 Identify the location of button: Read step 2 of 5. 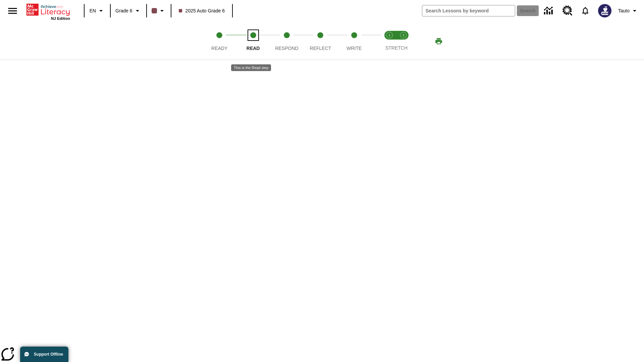
(253, 41).